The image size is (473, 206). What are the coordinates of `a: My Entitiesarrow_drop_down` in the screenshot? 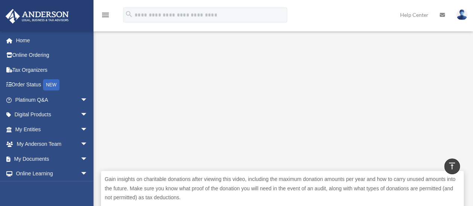 It's located at (52, 129).